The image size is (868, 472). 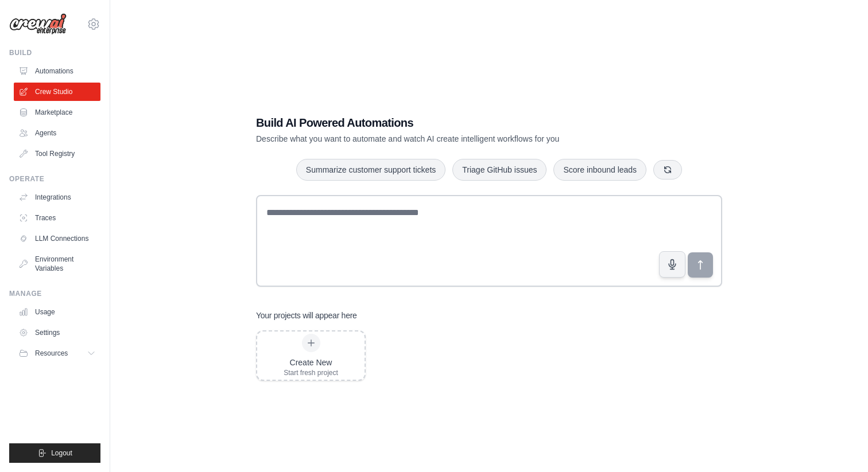 I want to click on img: Logo, so click(x=38, y=24).